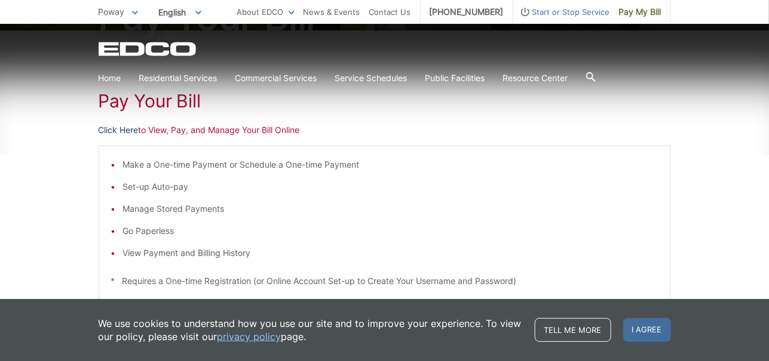  Describe the element at coordinates (390, 12) in the screenshot. I see `a: Contact Us` at that location.